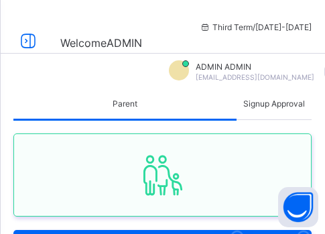  I want to click on span: Signup Approval, so click(274, 103).